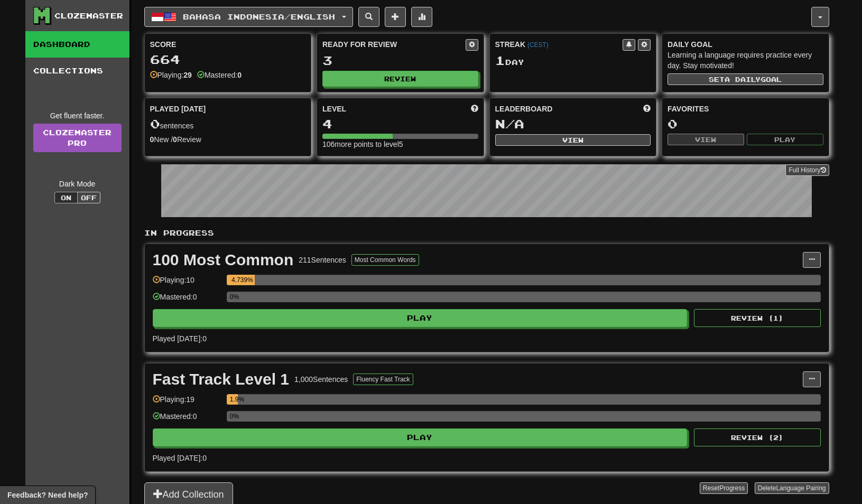  I want to click on span: Open feedback widget, so click(47, 495).